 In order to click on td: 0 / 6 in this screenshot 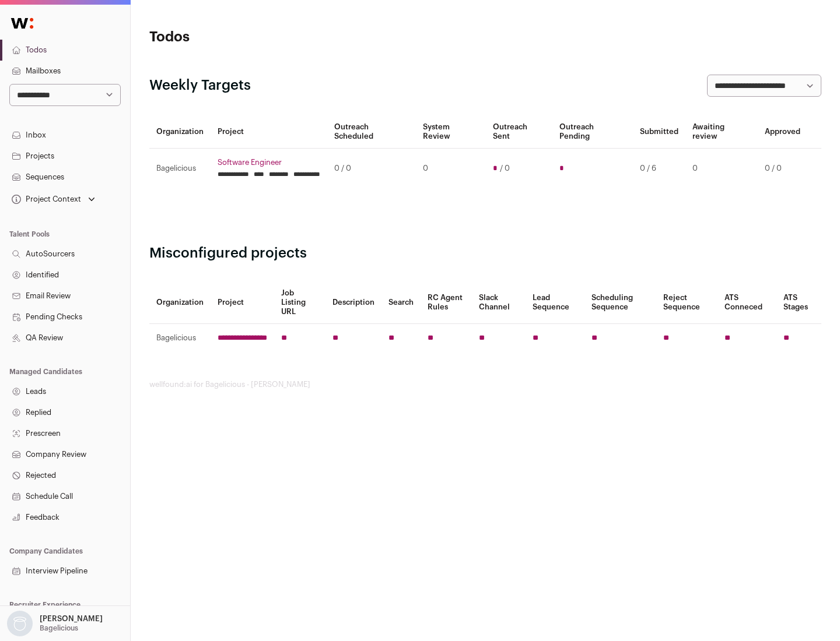, I will do `click(659, 168)`.